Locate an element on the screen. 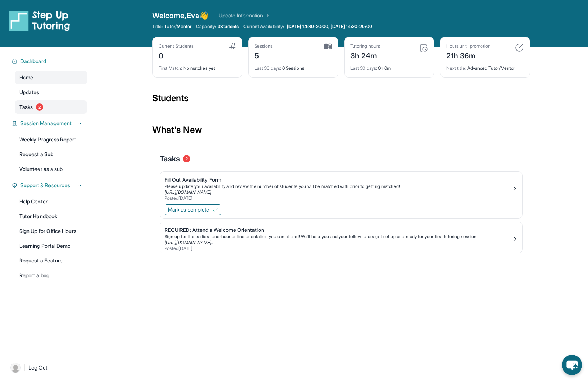 This screenshot has height=381, width=588. a: REQUIRED: Attend a Welcome OrientationSign up for the earliest one-hour online orientation you ca... is located at coordinates (341, 237).